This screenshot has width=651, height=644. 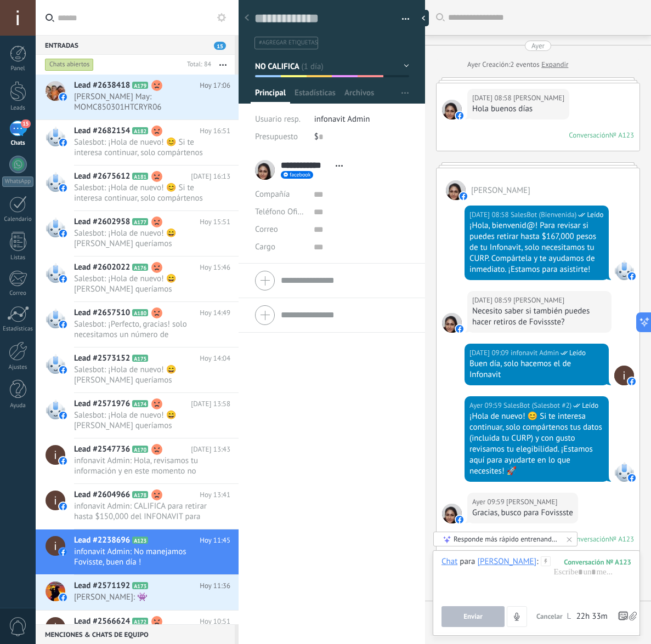 What do you see at coordinates (300, 175) in the screenshot?
I see `span: facebook` at bounding box center [300, 175].